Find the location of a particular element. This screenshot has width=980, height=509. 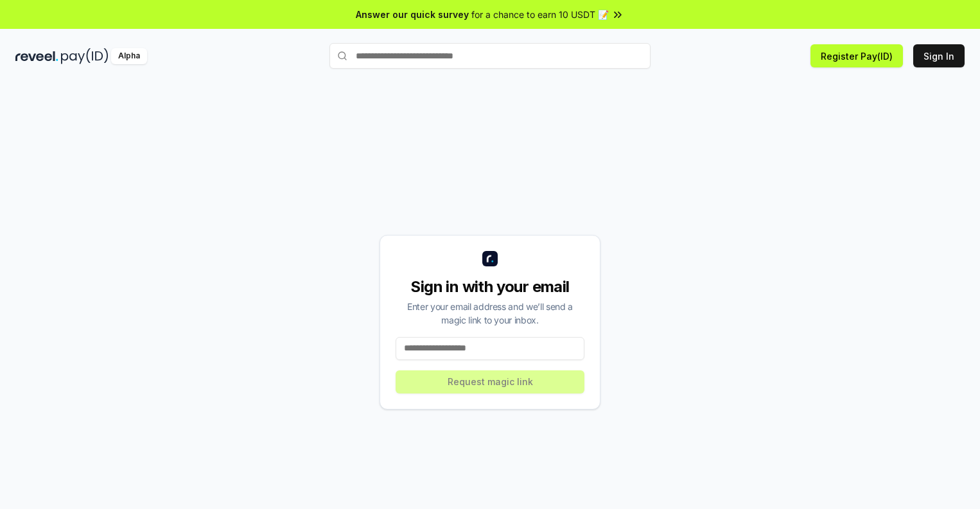

span: for a chance to earn 10 USDT 📝 is located at coordinates (540, 14).